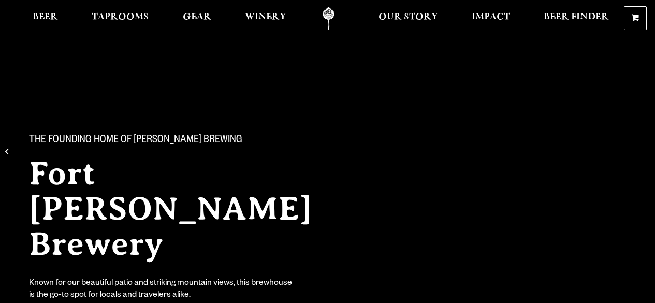 This screenshot has width=655, height=303. Describe the element at coordinates (491, 18) in the screenshot. I see `a: Impact` at that location.